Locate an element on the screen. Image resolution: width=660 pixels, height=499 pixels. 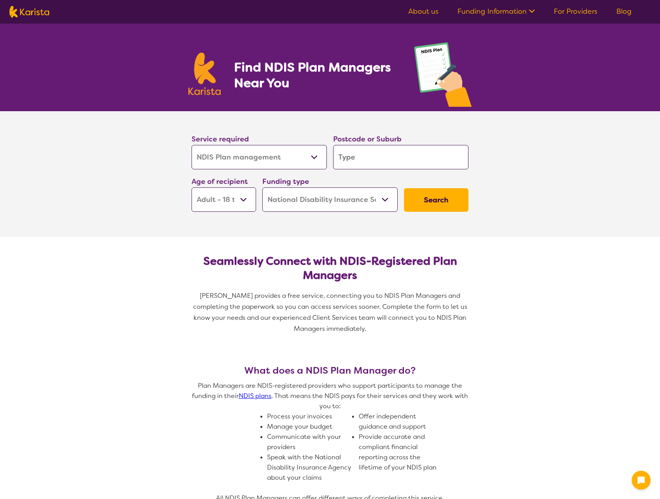
a: Funding Information is located at coordinates (496, 11).